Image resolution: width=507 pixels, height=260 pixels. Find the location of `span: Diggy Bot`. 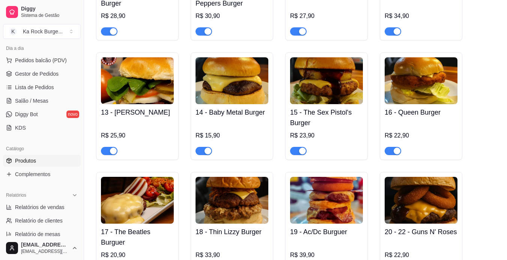

span: Diggy Bot is located at coordinates (26, 114).